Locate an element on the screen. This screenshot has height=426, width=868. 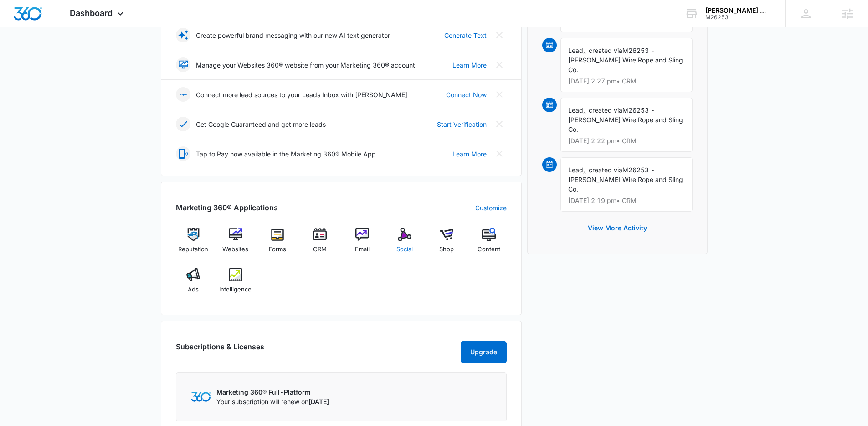
p: Tap to Pay now available in the Marketing 360® Mobile App is located at coordinates (286, 154).